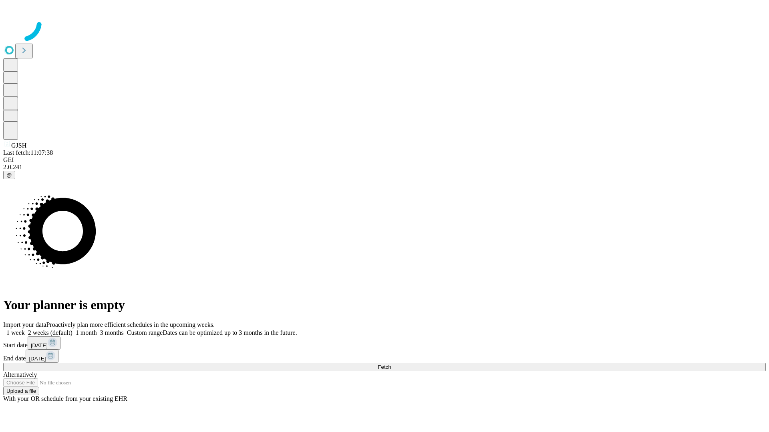 The height and width of the screenshot is (432, 769). What do you see at coordinates (65, 399) in the screenshot?
I see `span: With your OR schedule from your existing EHR` at bounding box center [65, 399].